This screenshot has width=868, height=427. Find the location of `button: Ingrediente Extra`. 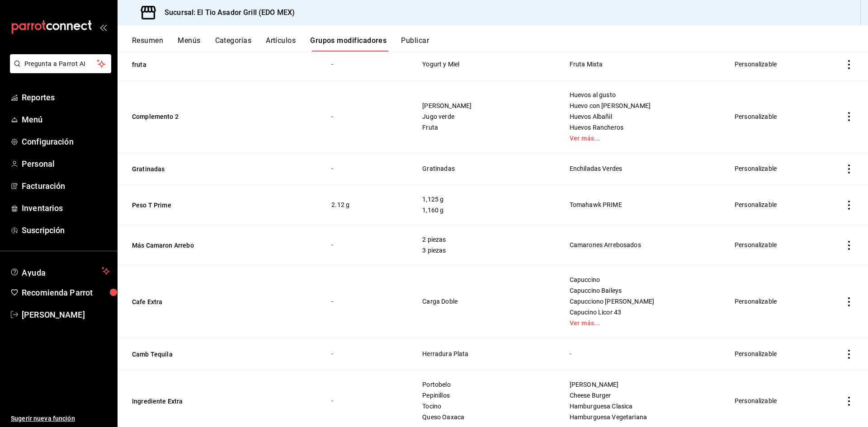

button: Ingrediente Extra is located at coordinates (186, 401).